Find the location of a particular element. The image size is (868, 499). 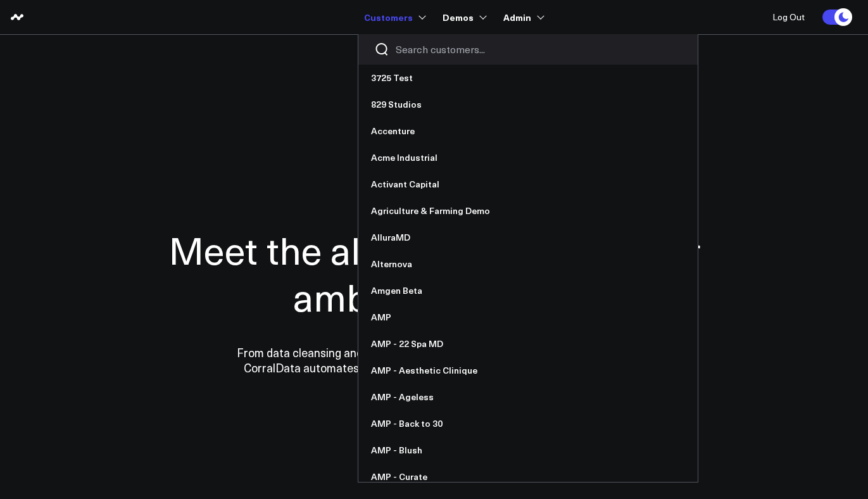

a: AMP - 22 Spa MD is located at coordinates (528, 344).